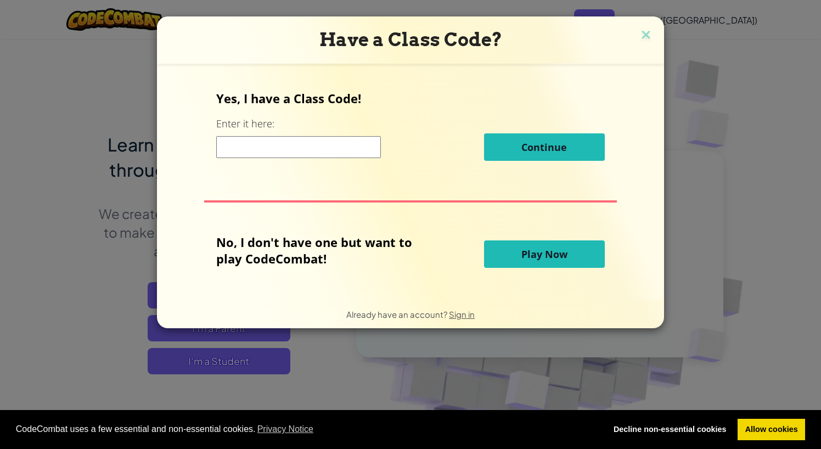  I want to click on span: Have a Class Code?, so click(411, 40).